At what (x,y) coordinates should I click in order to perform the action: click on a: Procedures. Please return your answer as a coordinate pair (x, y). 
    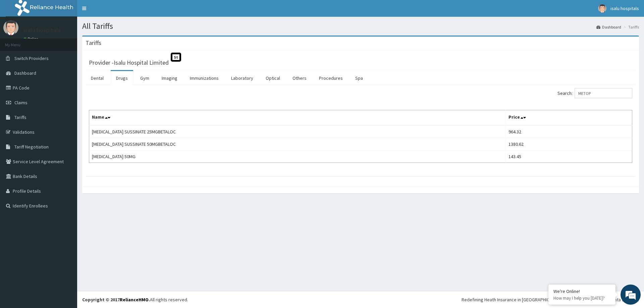
    Looking at the image, I should click on (330, 78).